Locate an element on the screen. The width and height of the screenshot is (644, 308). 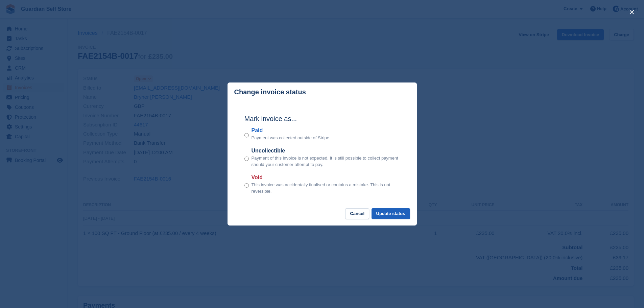
h2: Mark invoice as... is located at coordinates (322, 119).